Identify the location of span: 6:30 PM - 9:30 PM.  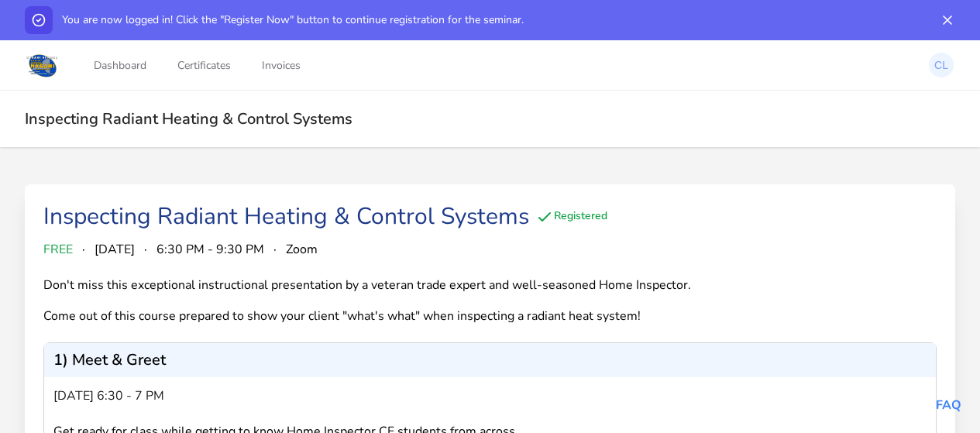
(210, 250).